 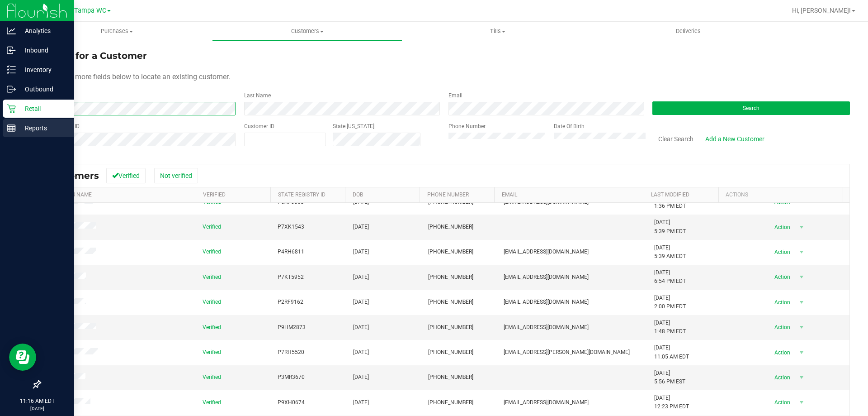 What do you see at coordinates (12, 89) in the screenshot?
I see `inline-svg: Outbound` at bounding box center [12, 89].